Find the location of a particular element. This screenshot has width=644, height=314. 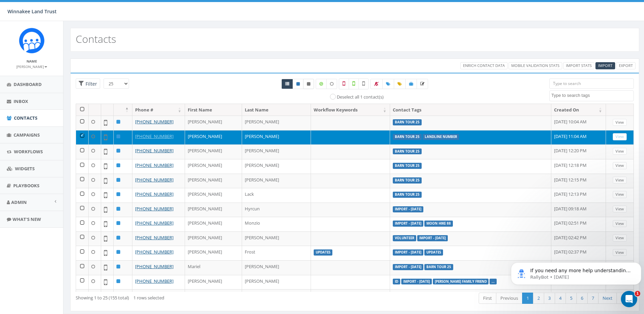

a: Import Stats is located at coordinates (579, 65).